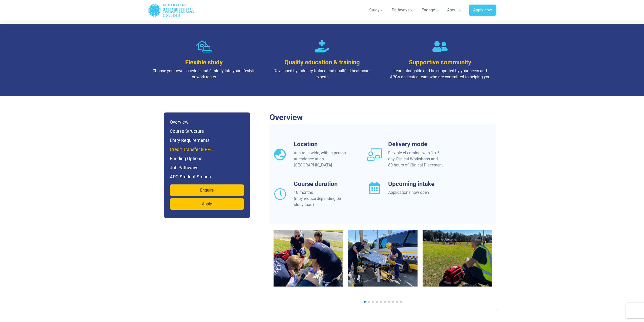 The width and height of the screenshot is (644, 322). I want to click on h6: Entry Requirements, so click(207, 141).